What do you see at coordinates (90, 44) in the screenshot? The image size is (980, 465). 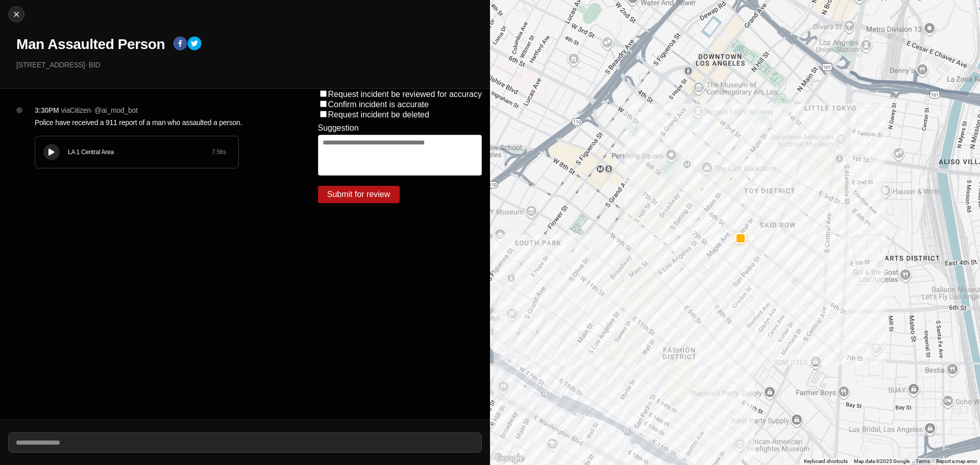 I see `h1: Man Assaulted Person` at bounding box center [90, 44].